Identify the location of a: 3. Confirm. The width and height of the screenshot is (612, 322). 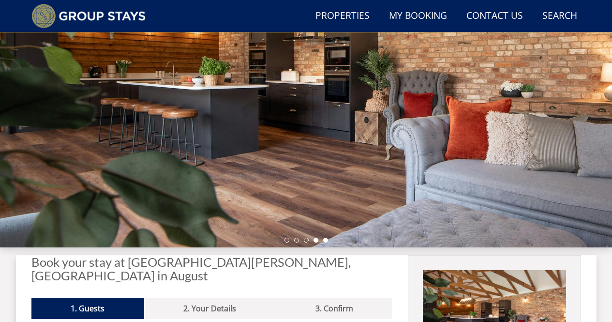
(334, 308).